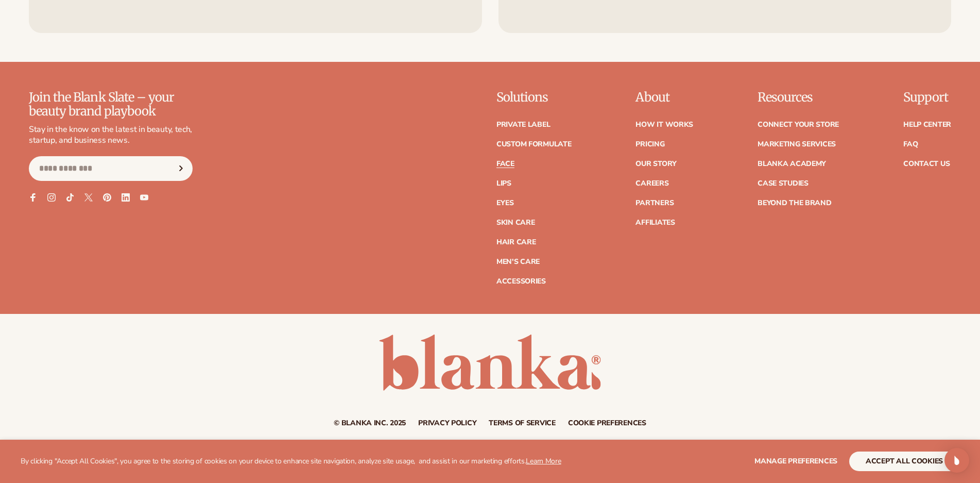  What do you see at coordinates (956, 460) in the screenshot?
I see `div: Open Intercom Messenger` at bounding box center [956, 460].